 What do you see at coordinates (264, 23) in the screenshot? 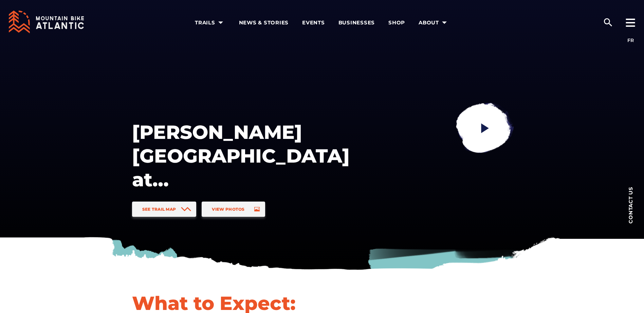
I see `span: News & Stories` at bounding box center [264, 23].